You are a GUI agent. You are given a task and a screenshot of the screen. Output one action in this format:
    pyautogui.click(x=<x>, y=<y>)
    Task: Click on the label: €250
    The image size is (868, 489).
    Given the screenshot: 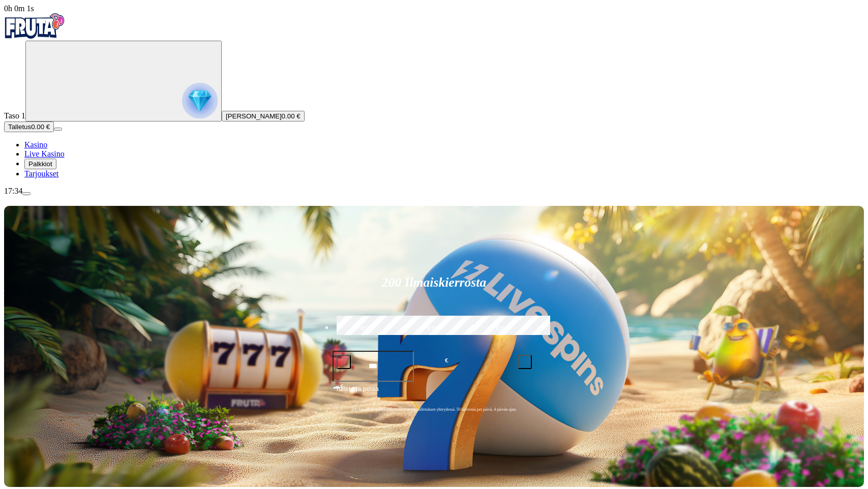 What is the action you would take?
    pyautogui.click(x=503, y=329)
    